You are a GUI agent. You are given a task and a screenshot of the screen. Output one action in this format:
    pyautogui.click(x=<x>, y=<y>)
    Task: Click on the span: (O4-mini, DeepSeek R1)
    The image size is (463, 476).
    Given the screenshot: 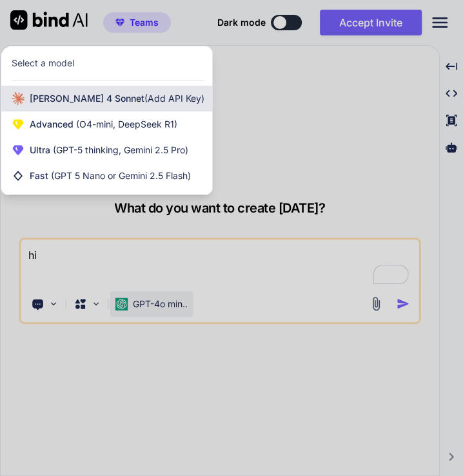 What is the action you would take?
    pyautogui.click(x=125, y=124)
    